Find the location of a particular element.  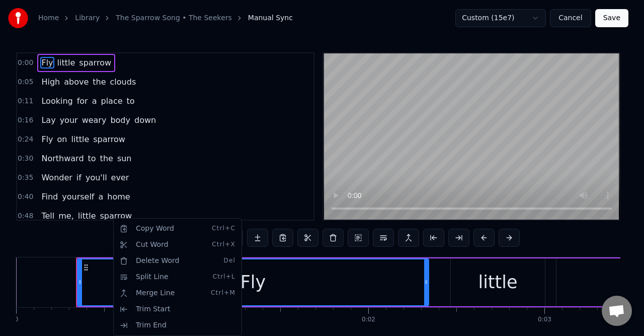

div: Merge Line is located at coordinates (178, 294).